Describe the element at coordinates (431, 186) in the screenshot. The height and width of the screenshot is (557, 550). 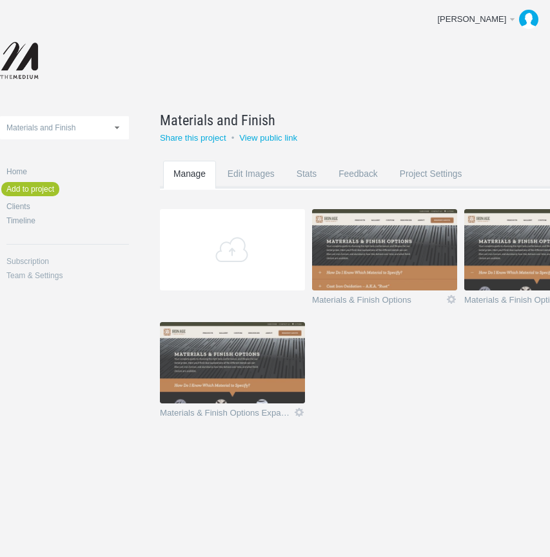
I see `a: Project Settings` at that location.